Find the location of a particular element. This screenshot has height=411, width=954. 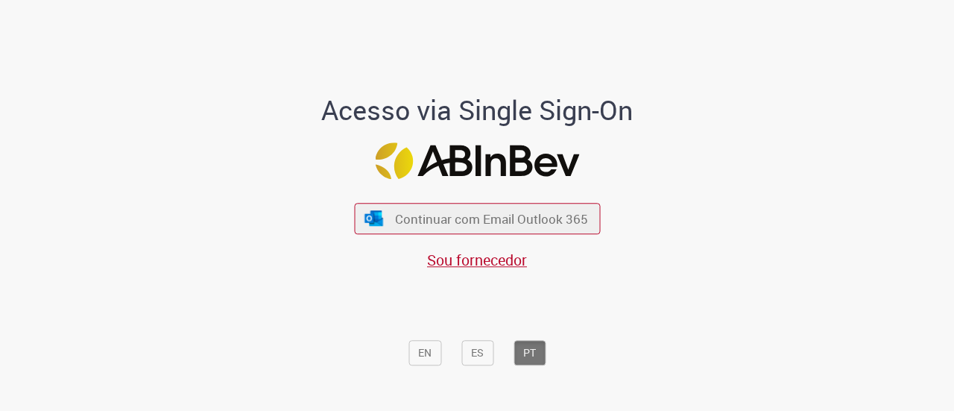

img: ícone Azure/Microsoft 360 is located at coordinates (374, 218).